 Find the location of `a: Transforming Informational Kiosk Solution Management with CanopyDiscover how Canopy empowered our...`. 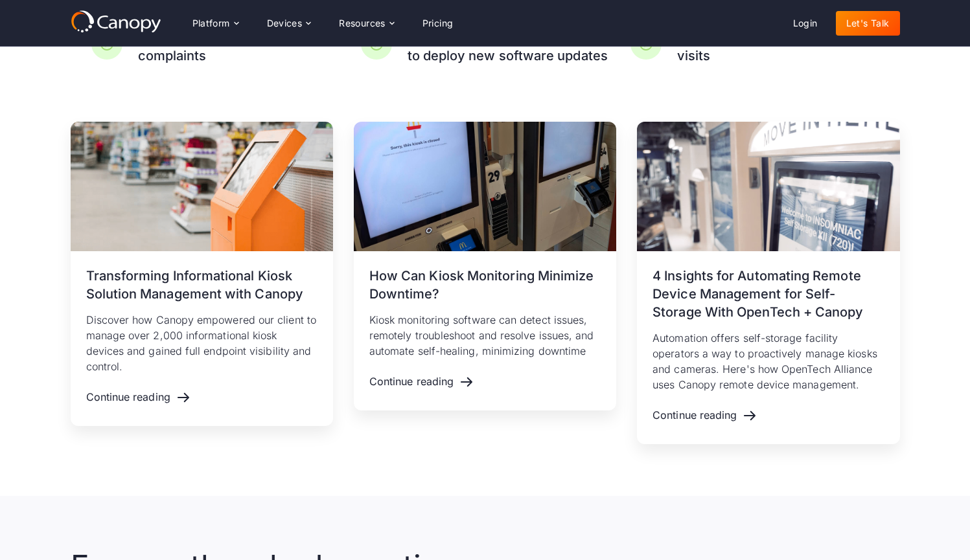

a: Transforming Informational Kiosk Solution Management with CanopyDiscover how Canopy empowered our... is located at coordinates (201, 274).